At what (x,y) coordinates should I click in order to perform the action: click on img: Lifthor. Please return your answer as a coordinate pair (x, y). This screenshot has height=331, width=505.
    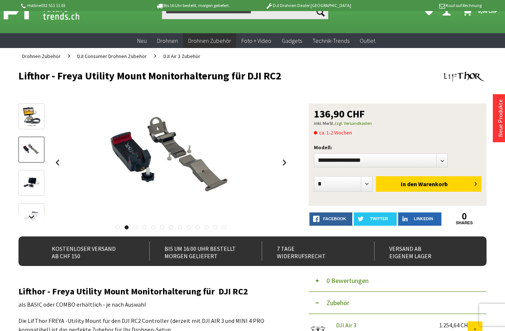
    Looking at the image, I should click on (464, 77).